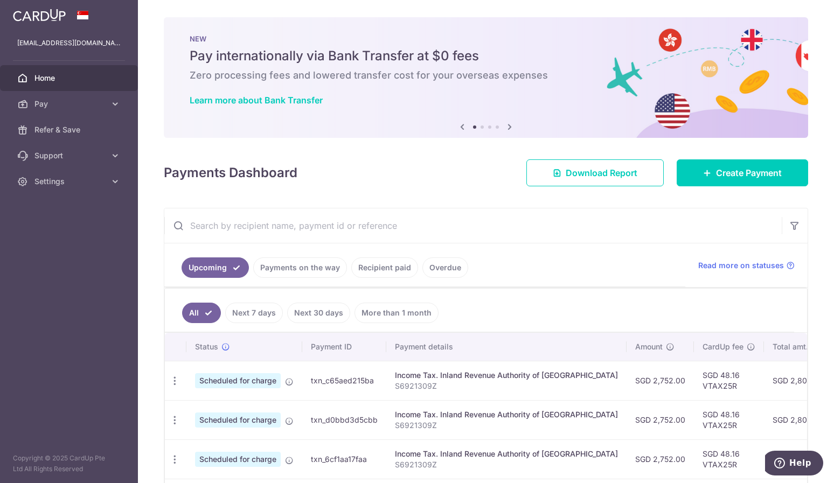 This screenshot has width=834, height=483. Describe the element at coordinates (231, 173) in the screenshot. I see `h4: Payments Dashboard` at that location.